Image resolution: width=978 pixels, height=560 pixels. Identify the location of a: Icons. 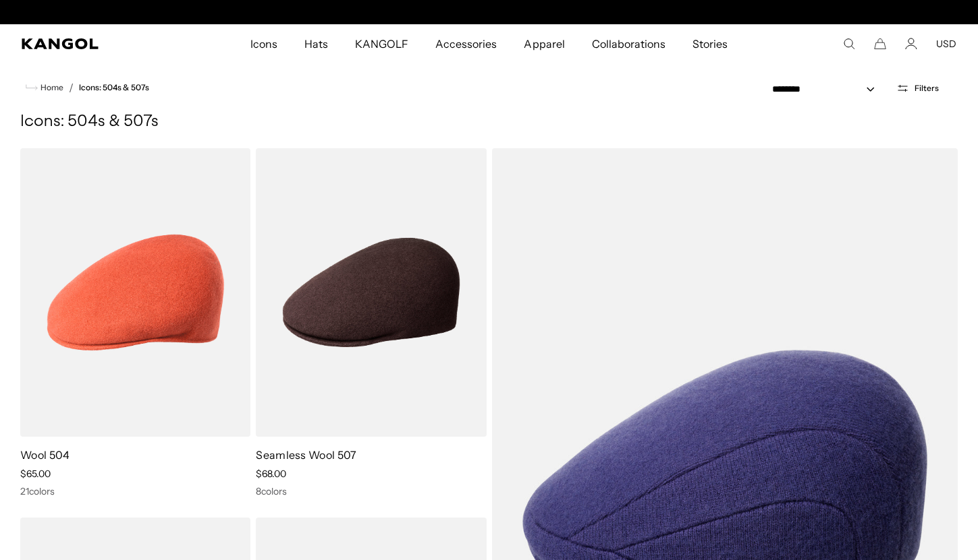
(263, 44).